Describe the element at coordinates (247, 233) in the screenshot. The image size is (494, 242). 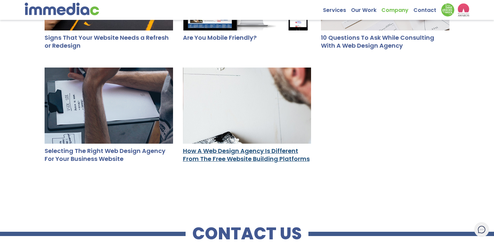
I see `h2: CONTACT US` at that location.